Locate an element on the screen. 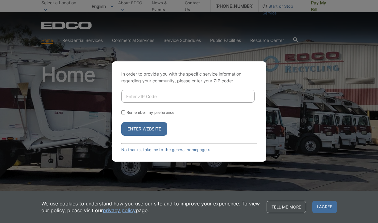 This screenshot has width=378, height=223. span: I agree is located at coordinates (325, 207).